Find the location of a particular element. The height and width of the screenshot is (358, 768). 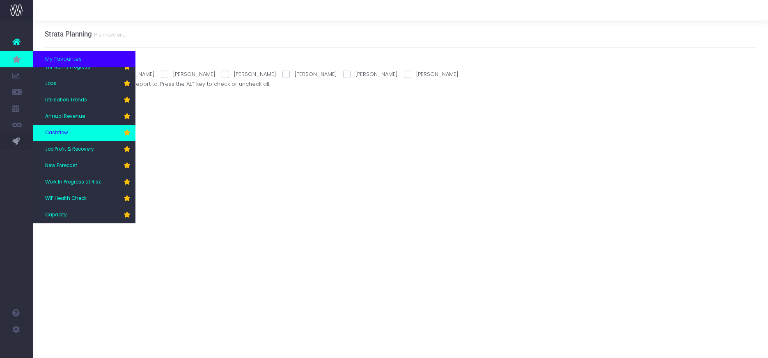

span: Capacity is located at coordinates (56, 215).